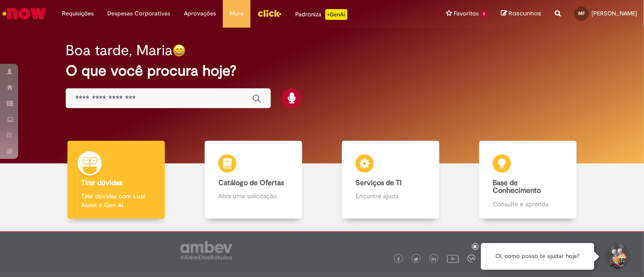 Image resolution: width=644 pixels, height=277 pixels. I want to click on span: More, so click(236, 13).